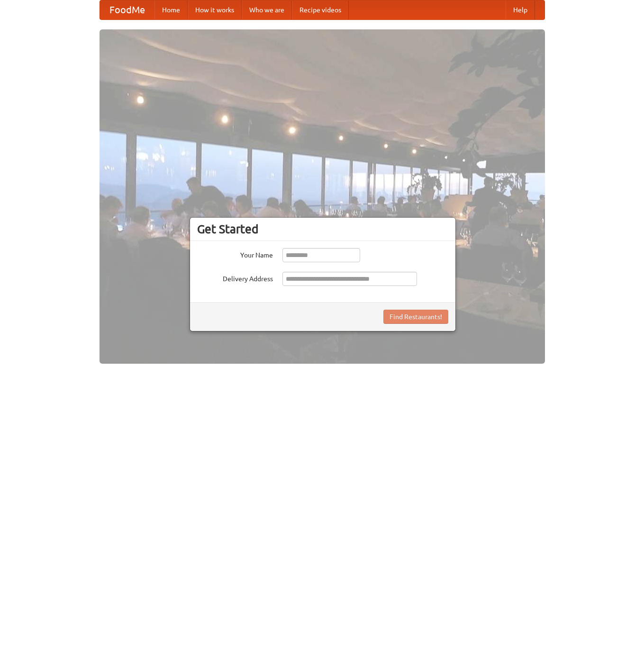 This screenshot has width=644, height=671. I want to click on a: Home, so click(171, 10).